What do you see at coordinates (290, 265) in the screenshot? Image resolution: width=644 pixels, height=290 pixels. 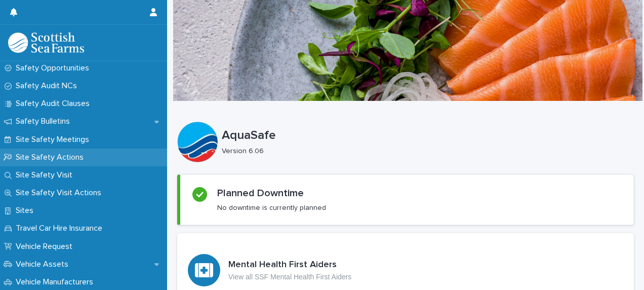 I see `h3: Mental Health First Aiders` at bounding box center [290, 265].